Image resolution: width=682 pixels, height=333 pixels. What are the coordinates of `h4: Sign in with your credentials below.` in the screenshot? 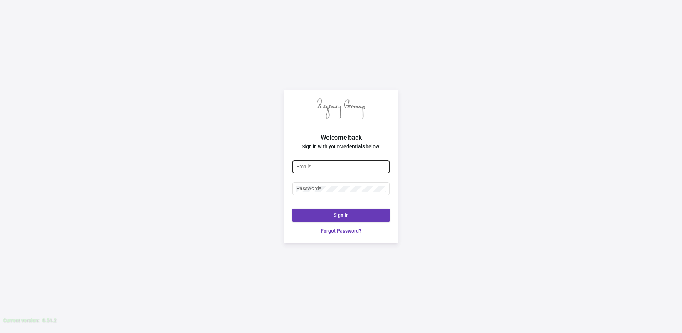 It's located at (341, 146).